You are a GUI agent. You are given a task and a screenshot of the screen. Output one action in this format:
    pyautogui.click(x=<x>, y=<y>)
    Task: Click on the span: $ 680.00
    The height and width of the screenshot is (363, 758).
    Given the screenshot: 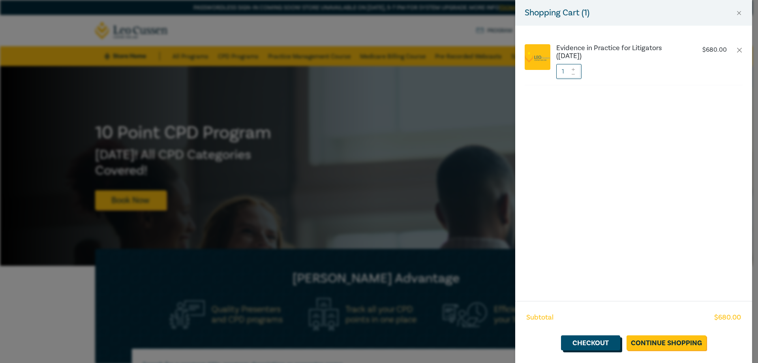 What is the action you would take?
    pyautogui.click(x=728, y=318)
    